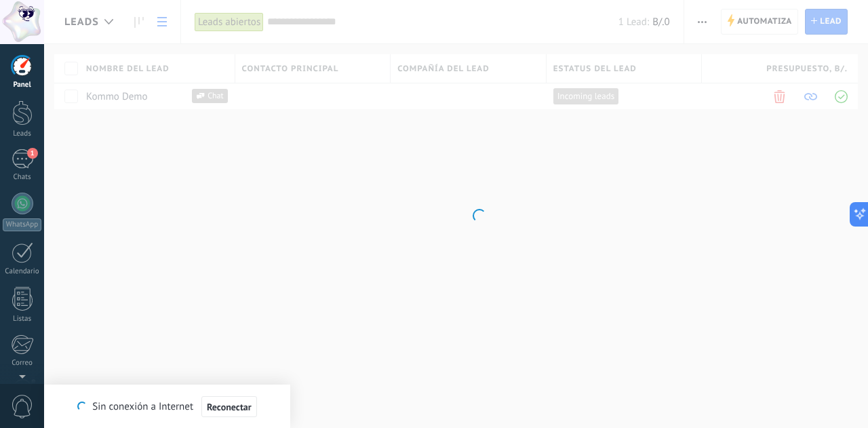  Describe the element at coordinates (167, 406) in the screenshot. I see `div: Sin conexión a Internet` at that location.